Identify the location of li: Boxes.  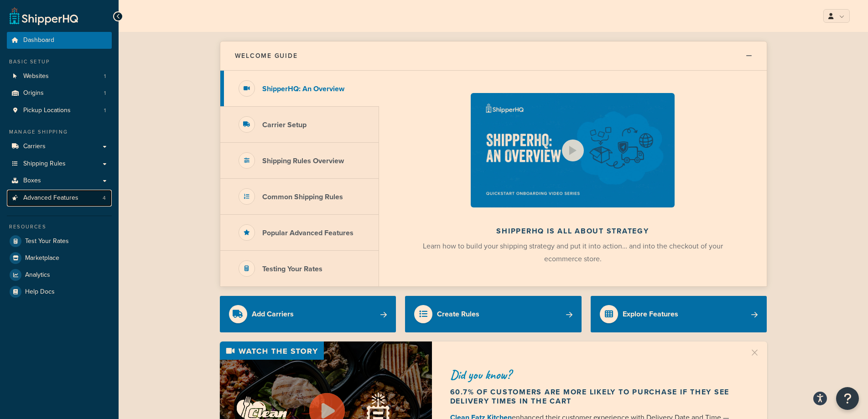
(60, 180).